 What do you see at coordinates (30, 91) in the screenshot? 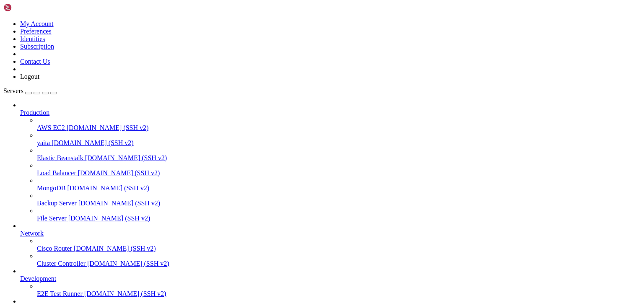
I see `a: Servers` at bounding box center [30, 91].